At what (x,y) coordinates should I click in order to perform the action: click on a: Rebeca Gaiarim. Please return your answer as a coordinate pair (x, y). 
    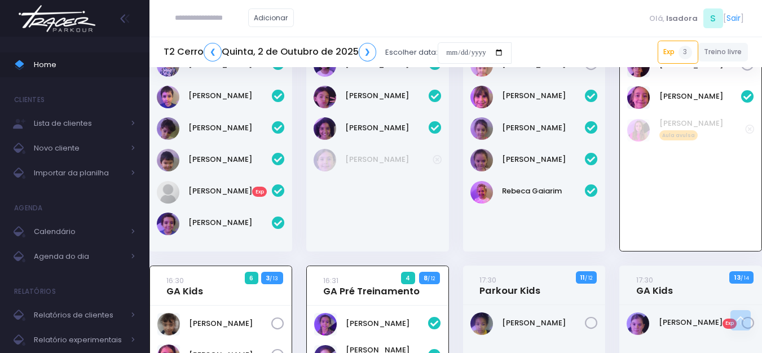
    Looking at the image, I should click on (544, 191).